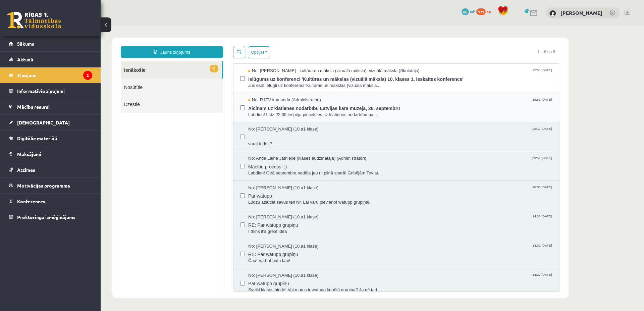 The height and width of the screenshot is (311, 644). Describe the element at coordinates (50, 138) in the screenshot. I see `a: Digitālie materiāli` at that location.